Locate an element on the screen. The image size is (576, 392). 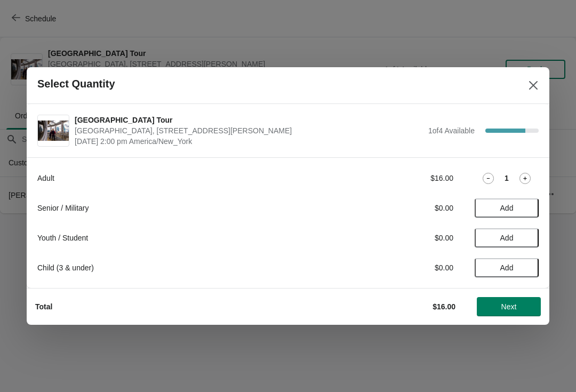
div: Adult is located at coordinates (185, 179).